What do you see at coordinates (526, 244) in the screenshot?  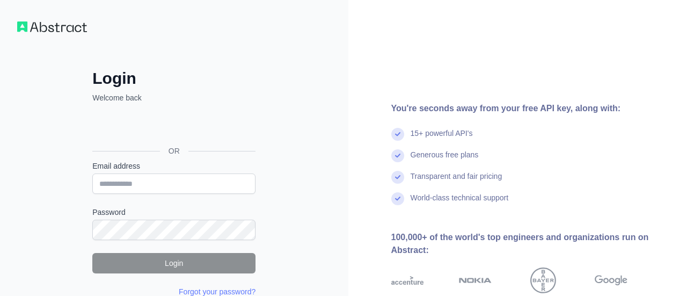 I see `div: 100,000+ of the world's top engineers and organizations run on Abstract:` at bounding box center [526, 244].